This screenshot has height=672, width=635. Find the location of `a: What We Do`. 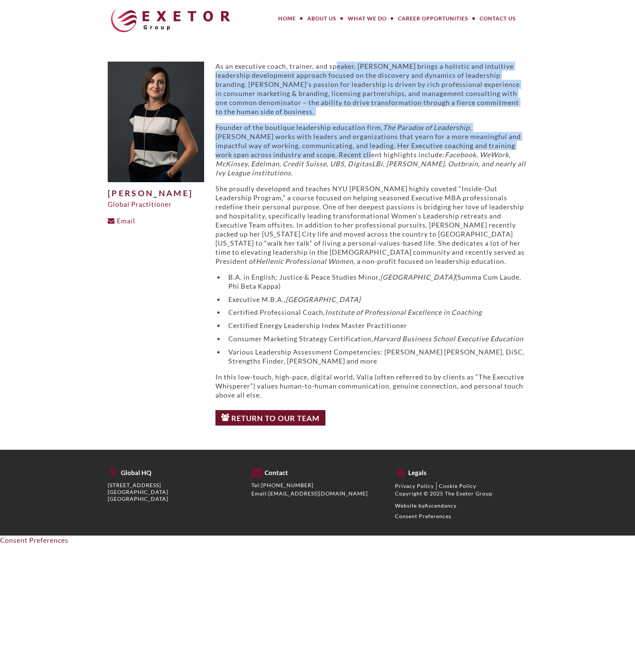

a: What We Do is located at coordinates (367, 18).